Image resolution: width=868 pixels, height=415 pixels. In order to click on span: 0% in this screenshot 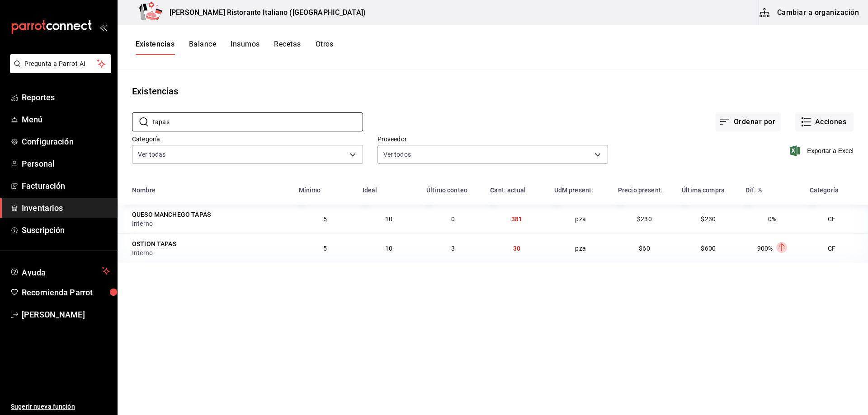, I will do `click(772, 219)`.